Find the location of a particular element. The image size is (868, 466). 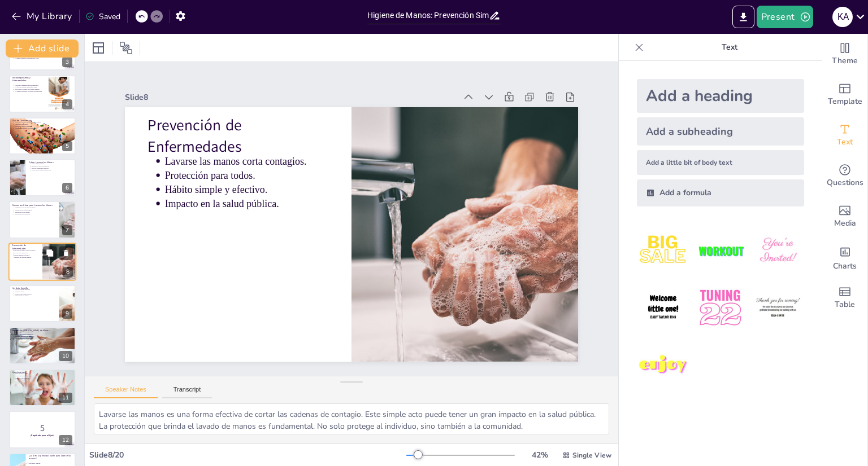

img: 6.jpeg is located at coordinates (777, 308).